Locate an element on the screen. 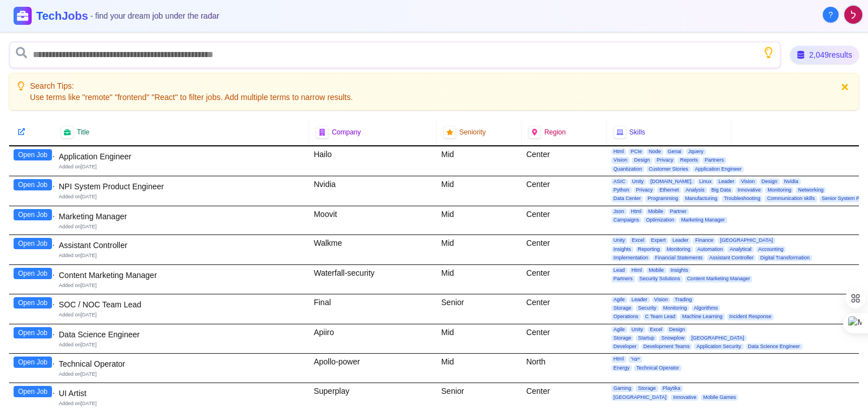 Image resolution: width=868 pixels, height=417 pixels. span: Jquery is located at coordinates (696, 151).